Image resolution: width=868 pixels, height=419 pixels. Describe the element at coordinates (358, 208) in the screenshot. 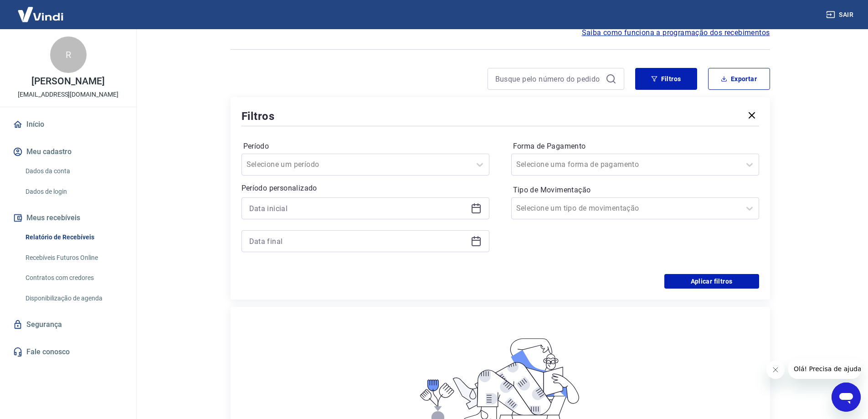

I see `input: Data inicial` at that location.